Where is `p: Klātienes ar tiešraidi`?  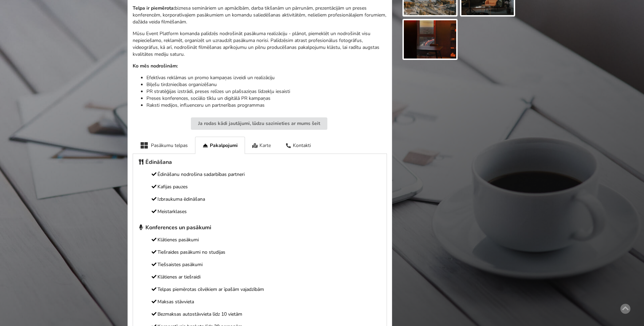
p: Klātienes ar tiešraidi is located at coordinates (259, 278).